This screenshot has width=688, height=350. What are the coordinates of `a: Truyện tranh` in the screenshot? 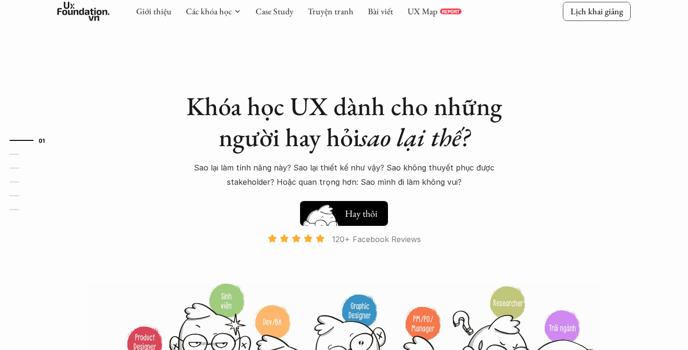 It's located at (331, 11).